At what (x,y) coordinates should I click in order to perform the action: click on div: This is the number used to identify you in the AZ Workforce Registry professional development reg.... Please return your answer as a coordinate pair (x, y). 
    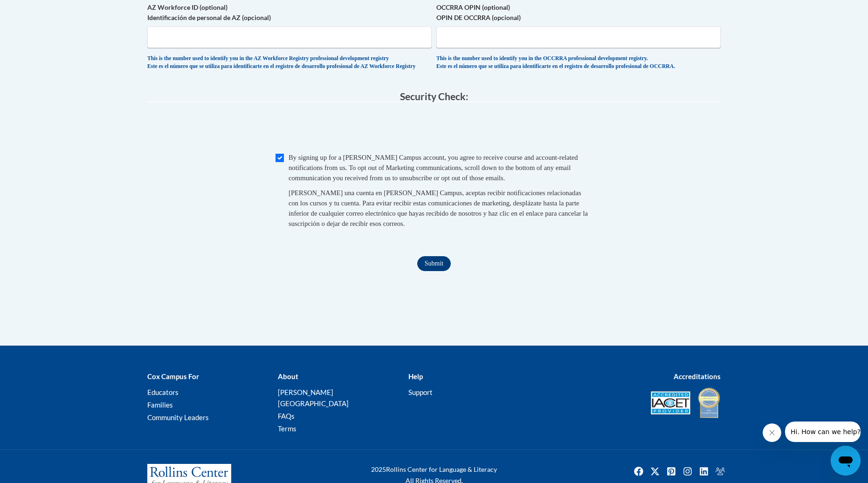
    Looking at the image, I should click on (289, 62).